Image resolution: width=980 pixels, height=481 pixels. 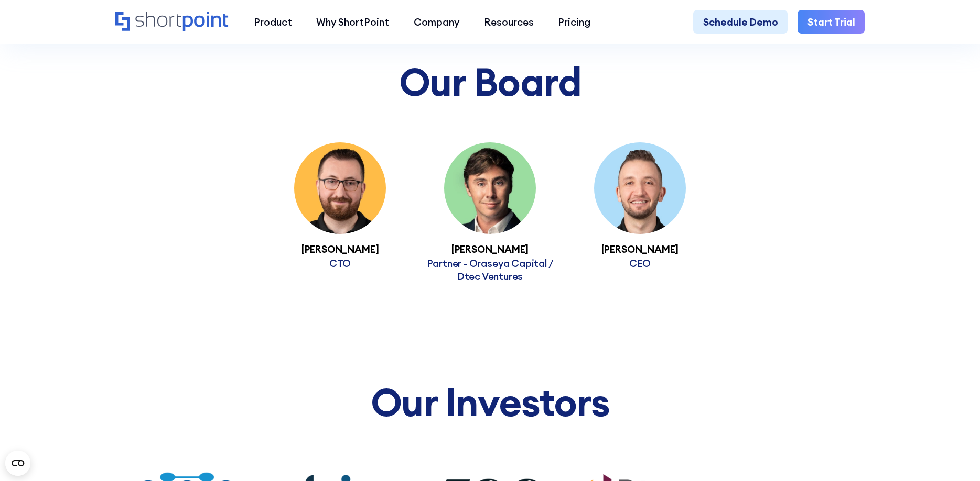 What do you see at coordinates (574, 22) in the screenshot?
I see `a: Pricing` at bounding box center [574, 22].